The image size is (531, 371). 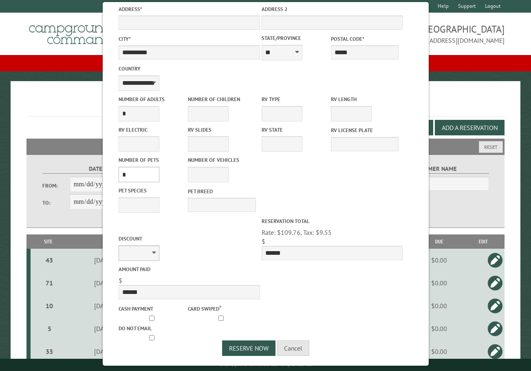 I want to click on label: RV State, so click(x=295, y=130).